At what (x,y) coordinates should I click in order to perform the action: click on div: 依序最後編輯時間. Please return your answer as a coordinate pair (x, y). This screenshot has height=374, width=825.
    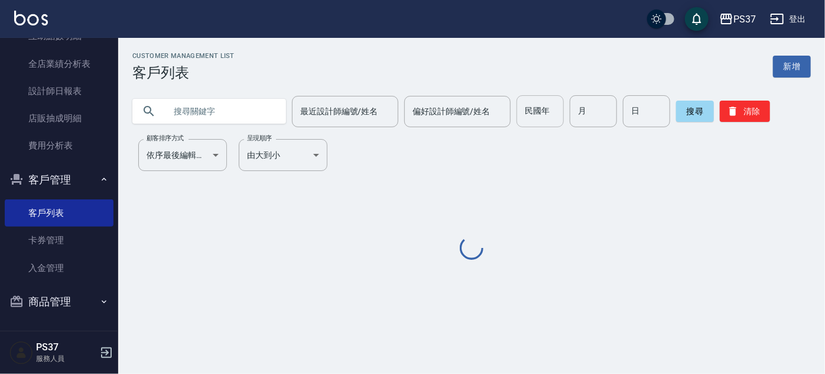
    Looking at the image, I should click on (183, 155).